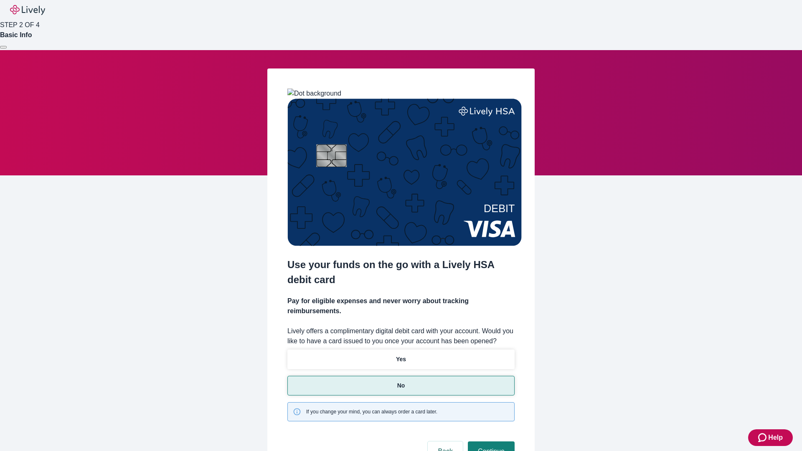 The width and height of the screenshot is (802, 451). I want to click on svg: Zendesk support icon, so click(763, 438).